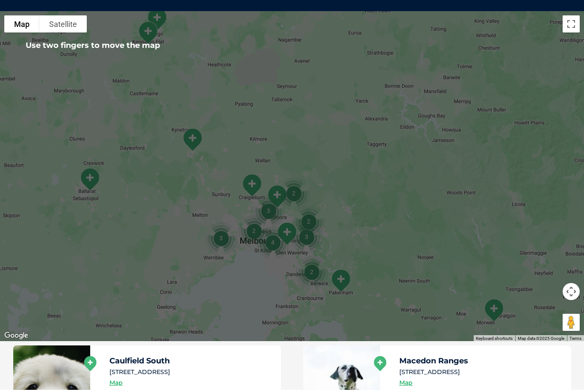  What do you see at coordinates (571, 26) in the screenshot?
I see `button: Toggle fullscreen view` at bounding box center [571, 26].